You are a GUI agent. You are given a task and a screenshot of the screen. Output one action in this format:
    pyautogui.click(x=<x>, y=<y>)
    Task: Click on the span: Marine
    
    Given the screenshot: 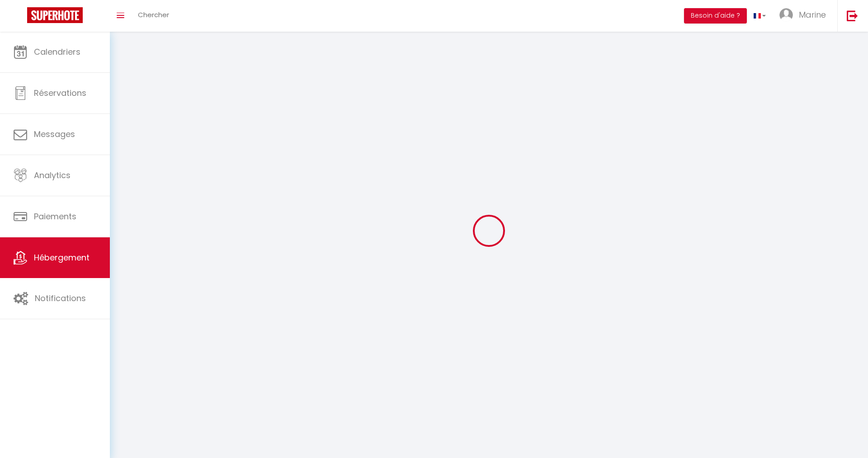 What is the action you would take?
    pyautogui.click(x=813, y=15)
    